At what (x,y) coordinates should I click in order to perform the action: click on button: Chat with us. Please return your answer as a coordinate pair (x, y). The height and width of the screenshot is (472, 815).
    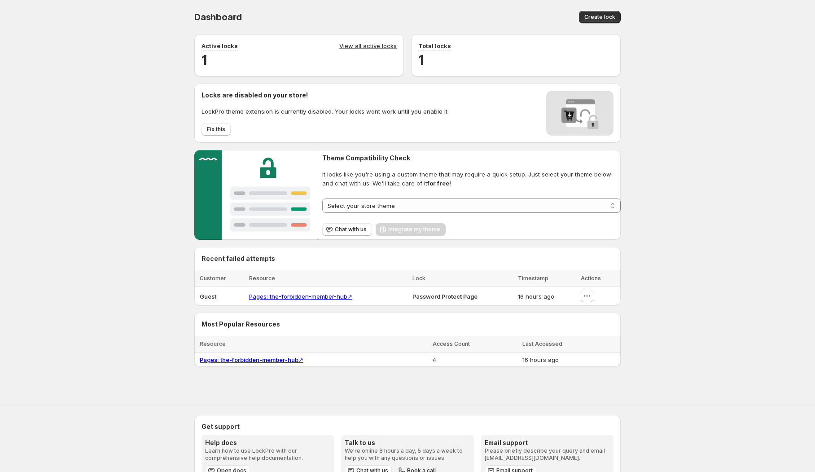
    Looking at the image, I should click on (347, 229).